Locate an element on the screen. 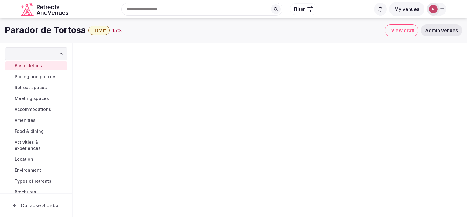 The width and height of the screenshot is (467, 217). span: View draft is located at coordinates (402, 30).